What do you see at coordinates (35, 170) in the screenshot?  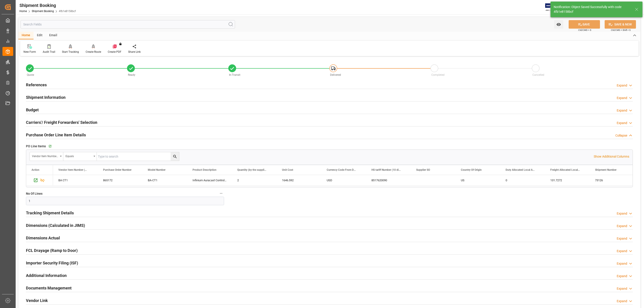 I see `div: Action` at bounding box center [35, 170].